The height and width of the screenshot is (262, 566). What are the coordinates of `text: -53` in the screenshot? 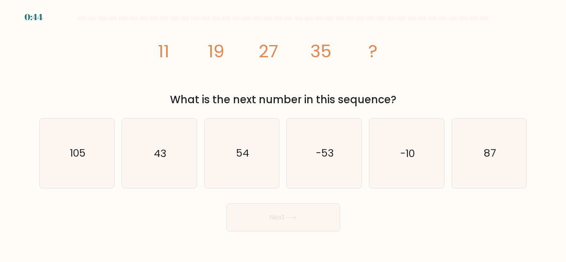 It's located at (325, 153).